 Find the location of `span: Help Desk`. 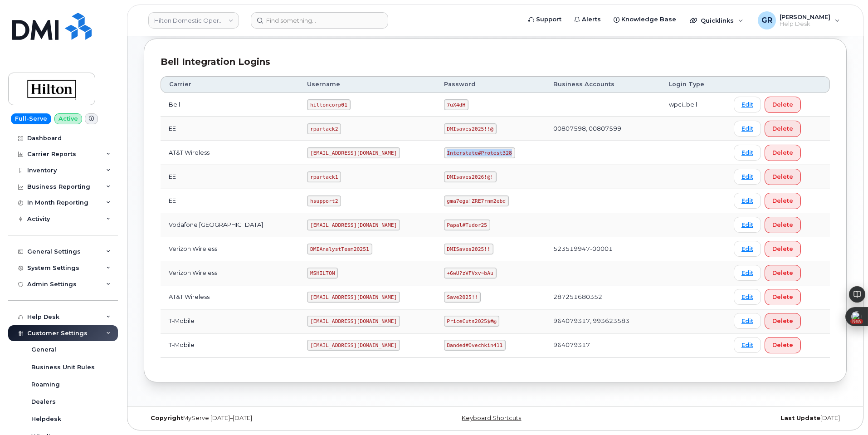

span: Help Desk is located at coordinates (805, 24).